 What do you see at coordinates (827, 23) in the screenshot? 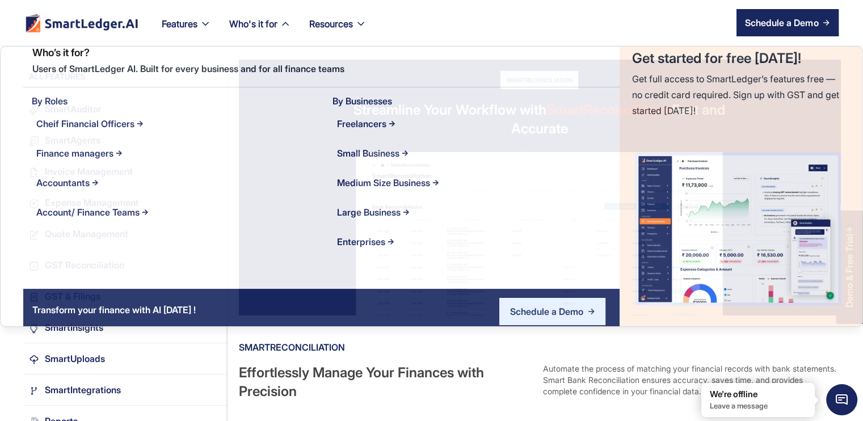
I see `img: arrow right icon` at bounding box center [827, 23].